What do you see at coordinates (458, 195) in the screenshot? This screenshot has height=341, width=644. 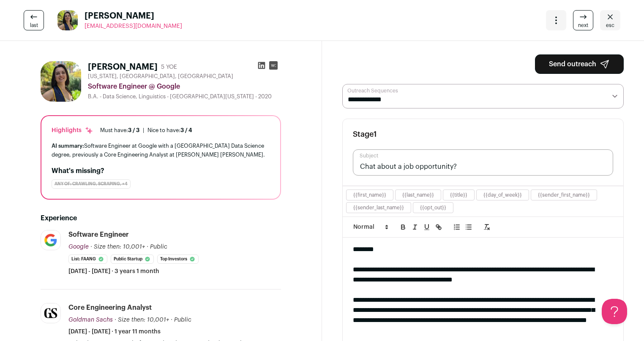 I see `button: {{title}}` at bounding box center [458, 195].